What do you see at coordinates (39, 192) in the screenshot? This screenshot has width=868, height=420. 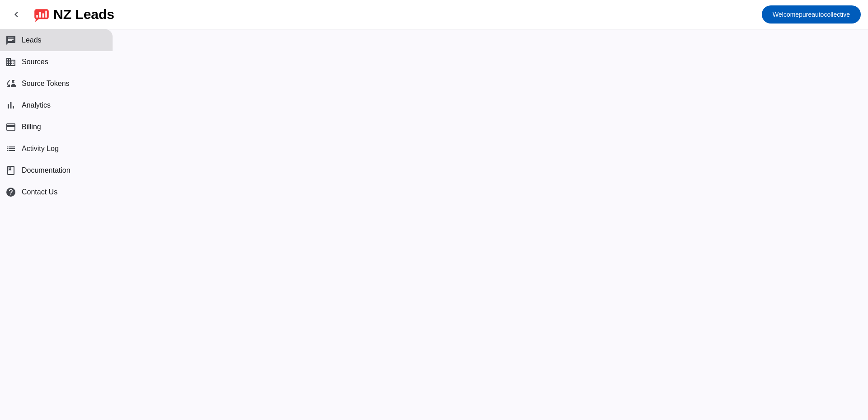 I see `span: Contact Us` at bounding box center [39, 192].